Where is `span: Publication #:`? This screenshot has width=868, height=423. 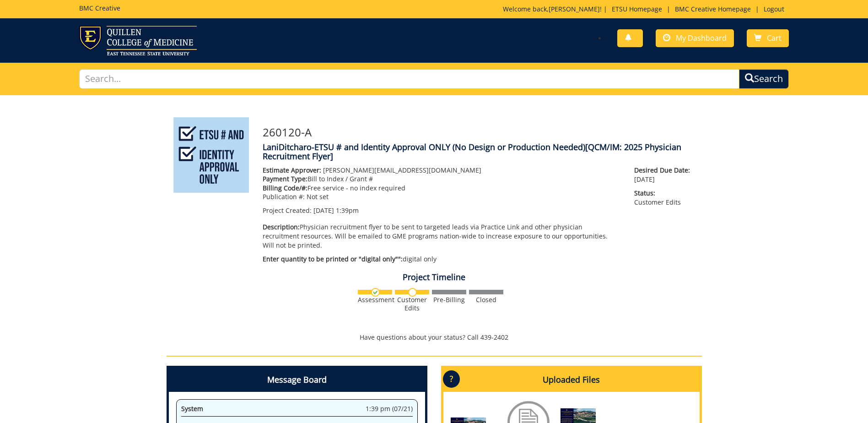 span: Publication #: is located at coordinates (284, 196).